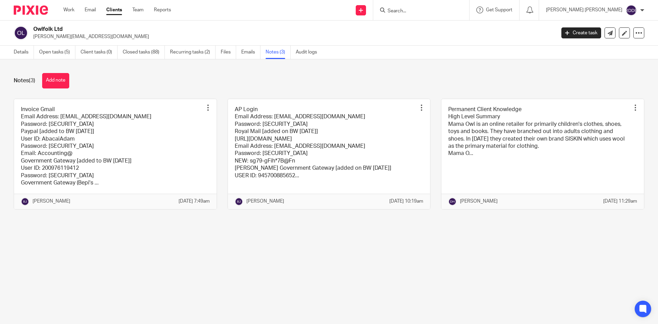 This screenshot has width=658, height=324. I want to click on span: Get Support, so click(499, 10).